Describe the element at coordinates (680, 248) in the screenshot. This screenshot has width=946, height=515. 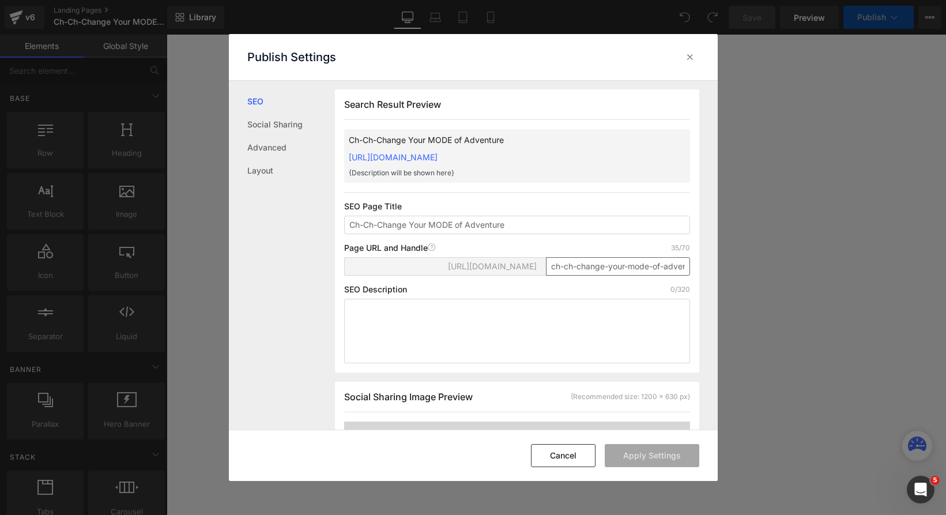
I see `p: 35/70` at that location.